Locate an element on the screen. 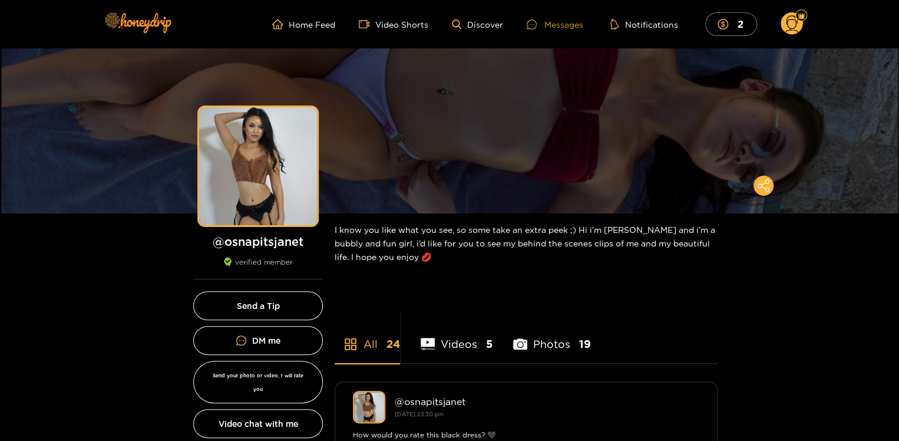 The height and width of the screenshot is (441, 899). button: Notifications is located at coordinates (644, 24).